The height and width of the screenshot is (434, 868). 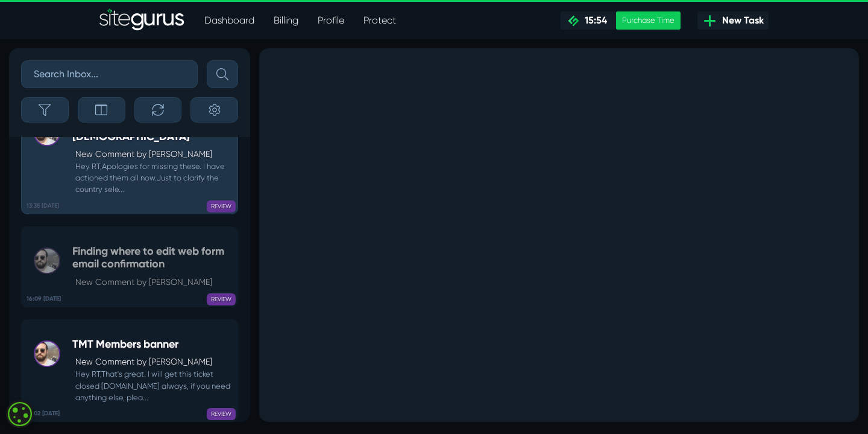 What do you see at coordinates (143, 20) in the screenshot?
I see `a: SiteGurus` at bounding box center [143, 20].